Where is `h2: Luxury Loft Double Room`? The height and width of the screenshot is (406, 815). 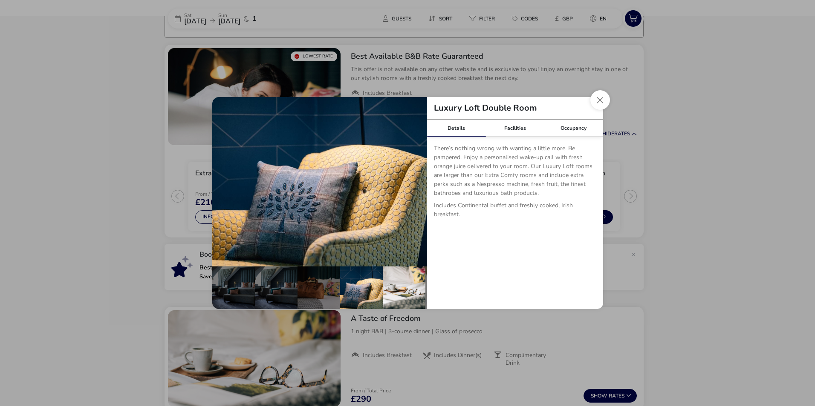 h2: Luxury Loft Double Room is located at coordinates (485, 108).